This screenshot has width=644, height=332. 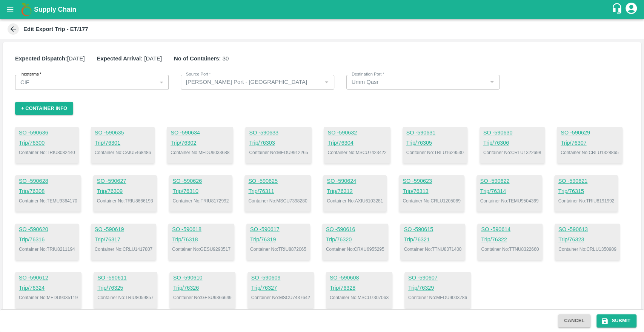 What do you see at coordinates (355, 181) in the screenshot?
I see `a: SO -590624` at bounding box center [355, 181].